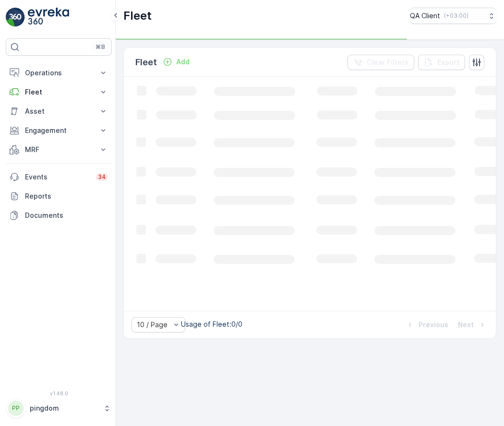 This screenshot has height=426, width=504. Describe the element at coordinates (66, 215) in the screenshot. I see `p: Documents` at that location.